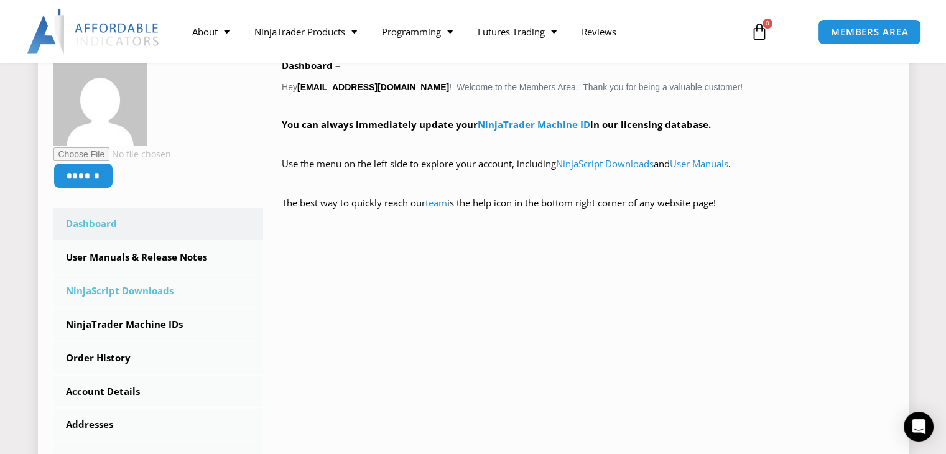 The height and width of the screenshot is (454, 946). I want to click on a: 0, so click(759, 32).